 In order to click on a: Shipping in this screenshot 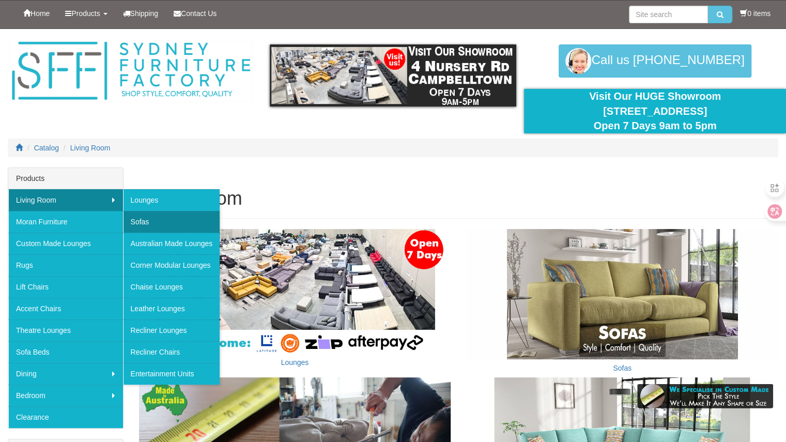, I will do `click(141, 13)`.